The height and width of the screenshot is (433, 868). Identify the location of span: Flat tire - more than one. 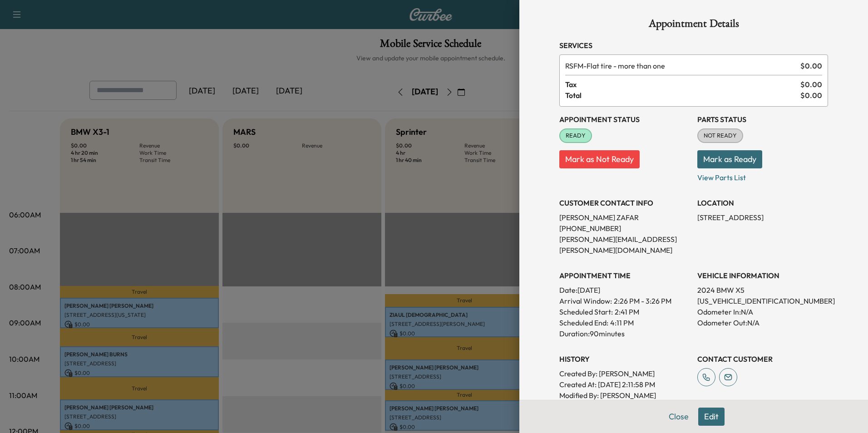
(681, 66).